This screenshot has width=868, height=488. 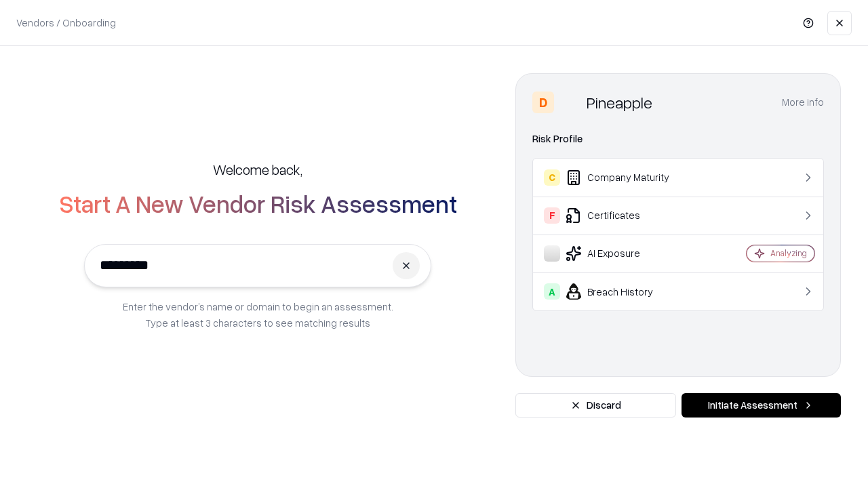 What do you see at coordinates (624, 292) in the screenshot?
I see `div: Breach History` at bounding box center [624, 292].